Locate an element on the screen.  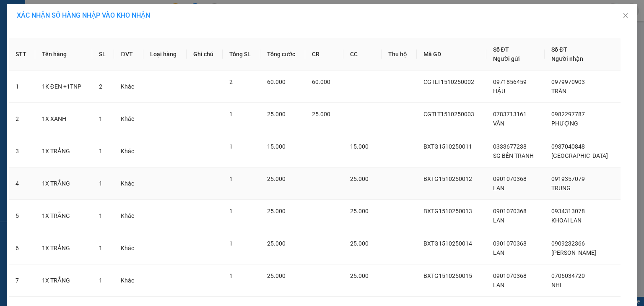
span: close is located at coordinates (626, 16).